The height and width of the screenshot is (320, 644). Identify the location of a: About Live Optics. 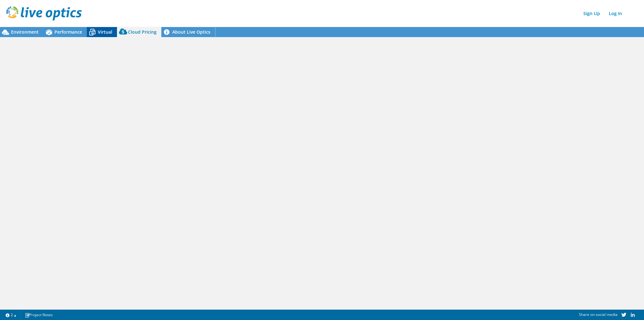
(188, 32).